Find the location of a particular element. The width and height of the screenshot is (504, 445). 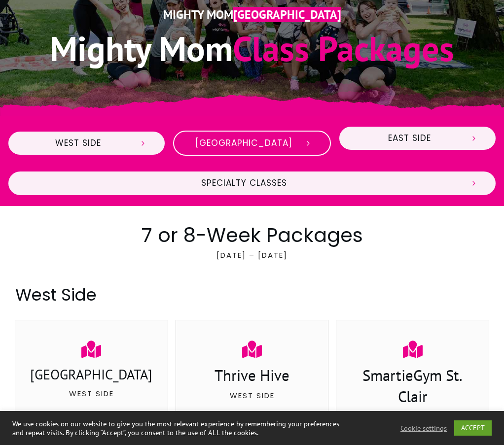

h1: Class Packages is located at coordinates (252, 48).